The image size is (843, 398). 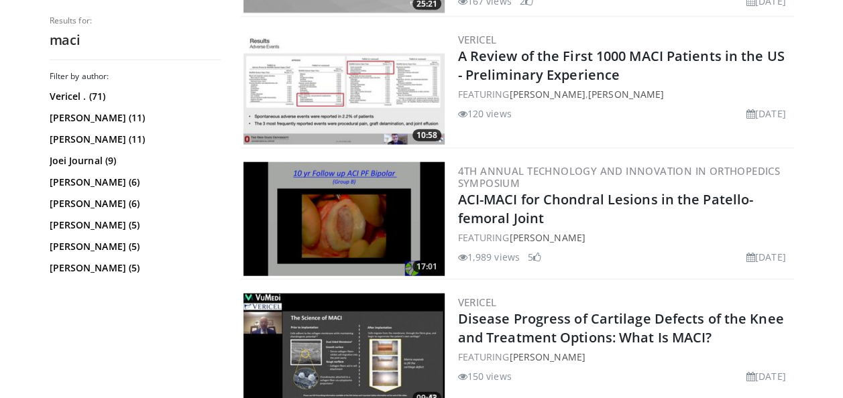 What do you see at coordinates (485, 376) in the screenshot?
I see `li: 150 views` at bounding box center [485, 376].